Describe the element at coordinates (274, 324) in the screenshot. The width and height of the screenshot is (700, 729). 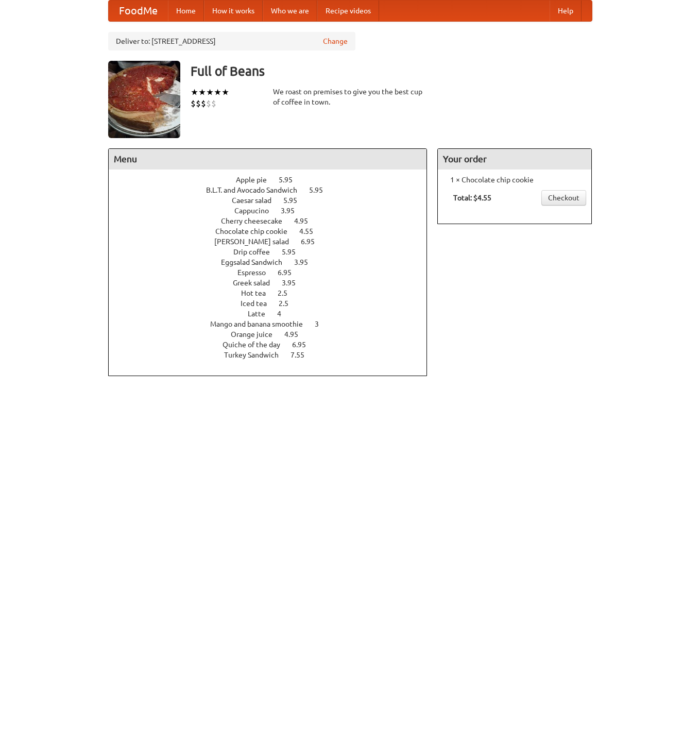
I see `a: Mango and banana smoothie 3` at that location.